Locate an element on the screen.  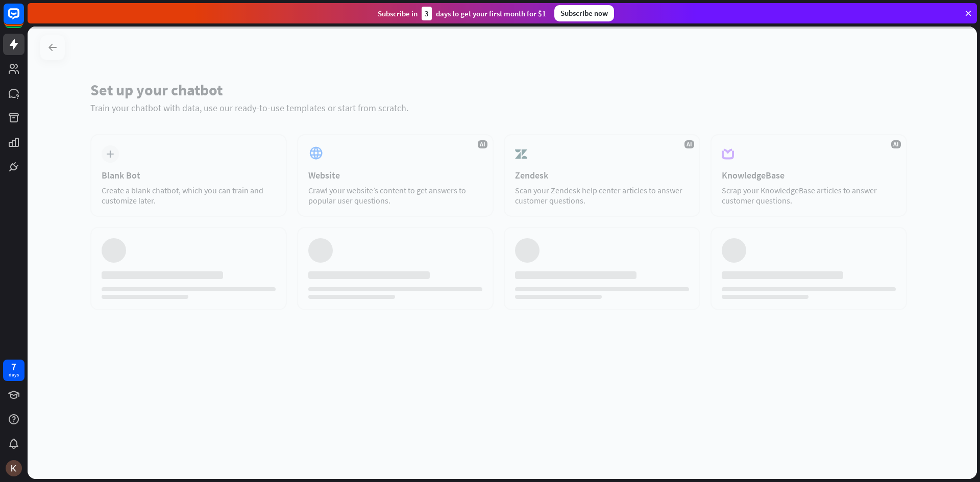
div: 3 is located at coordinates (426, 13).